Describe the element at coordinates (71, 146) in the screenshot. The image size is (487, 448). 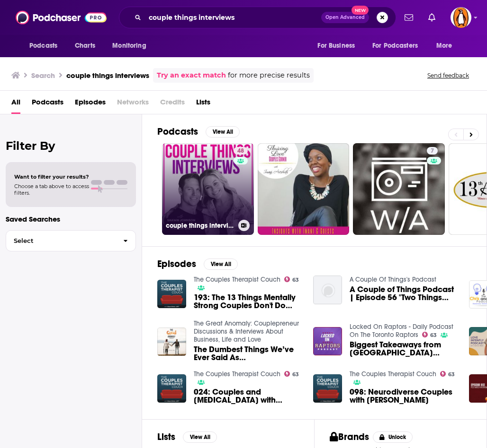
I see `h2: Filter By` at that location.